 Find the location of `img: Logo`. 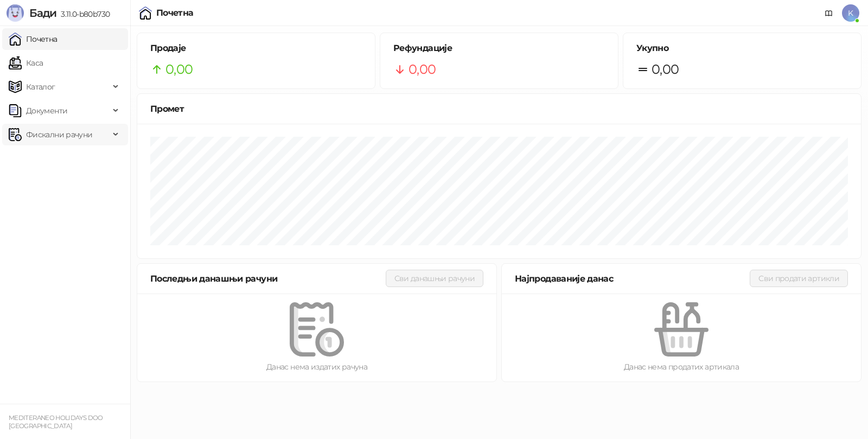

img: Logo is located at coordinates (15, 13).